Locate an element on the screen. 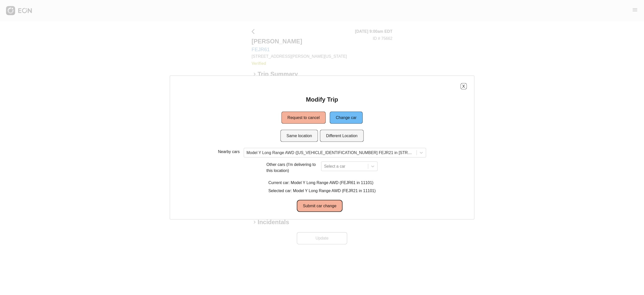 The height and width of the screenshot is (295, 644). p: Current car: Model Y Long Range AWD (FEJR61 in 11101) is located at coordinates (322, 183).